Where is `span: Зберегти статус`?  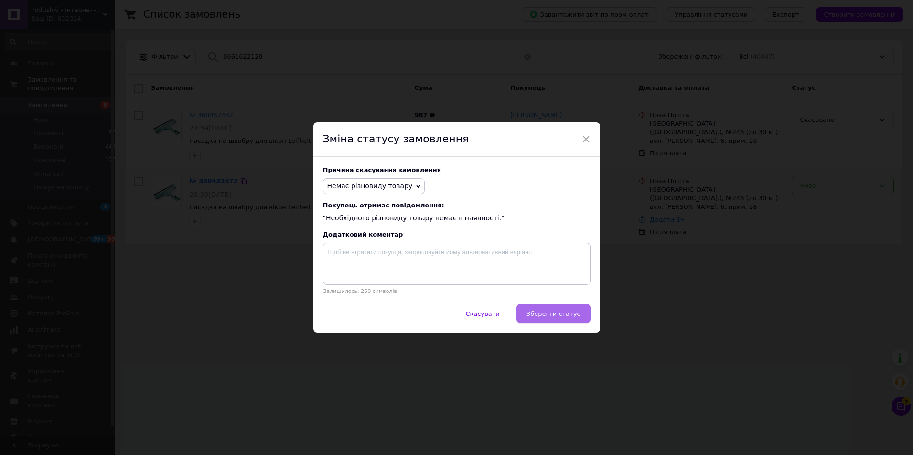 span: Зберегти статус is located at coordinates (553, 313).